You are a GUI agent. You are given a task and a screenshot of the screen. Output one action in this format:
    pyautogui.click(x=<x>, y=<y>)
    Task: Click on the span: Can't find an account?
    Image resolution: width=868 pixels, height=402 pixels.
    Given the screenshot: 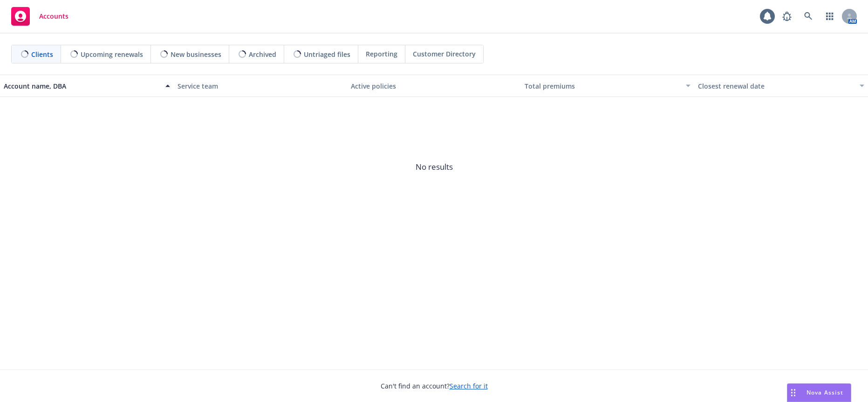 What is the action you would take?
    pyautogui.click(x=434, y=386)
    